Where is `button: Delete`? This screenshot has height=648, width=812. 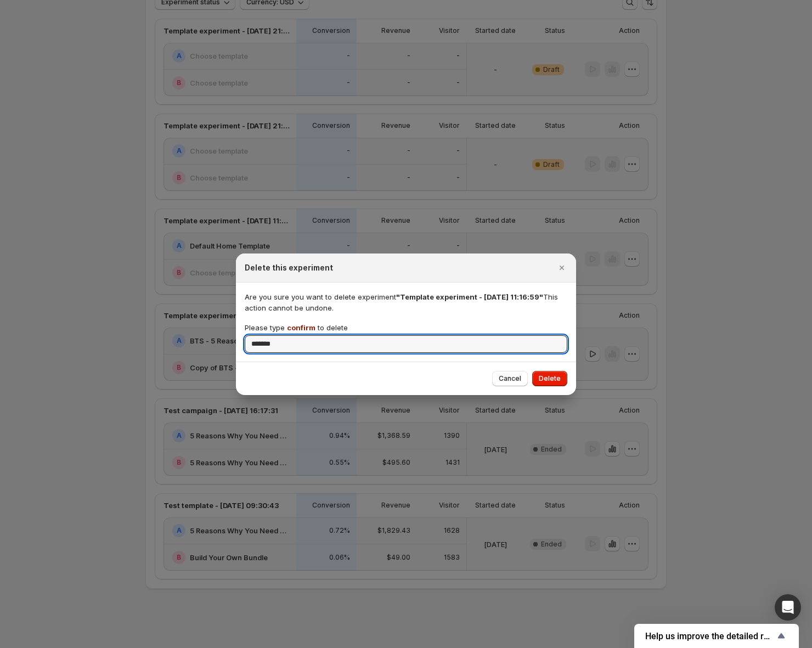 button: Delete is located at coordinates (550, 378).